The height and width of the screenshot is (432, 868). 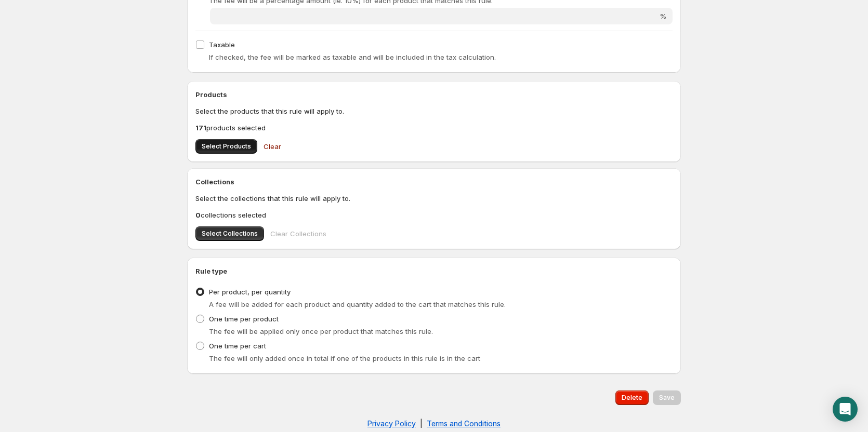 What do you see at coordinates (226, 147) in the screenshot?
I see `span: Select Products` at bounding box center [226, 147].